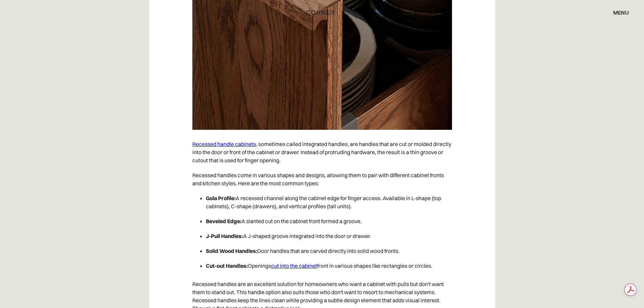 This screenshot has height=308, width=644. I want to click on strong: J-Pull Handles:, so click(224, 236).